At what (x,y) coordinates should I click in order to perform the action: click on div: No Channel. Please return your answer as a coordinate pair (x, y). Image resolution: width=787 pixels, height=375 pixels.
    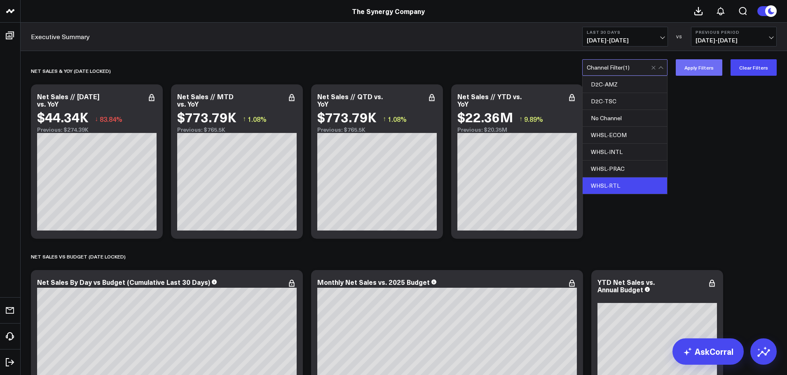
    Looking at the image, I should click on (625, 118).